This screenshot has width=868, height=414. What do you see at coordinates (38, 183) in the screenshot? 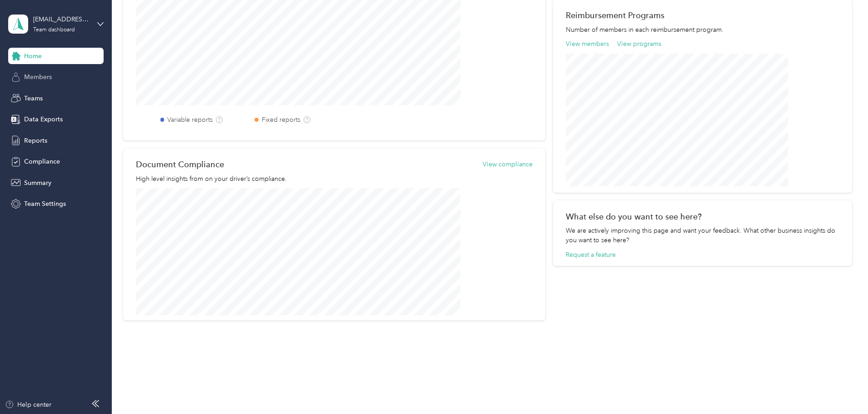
I see `span: Summary` at bounding box center [38, 183].